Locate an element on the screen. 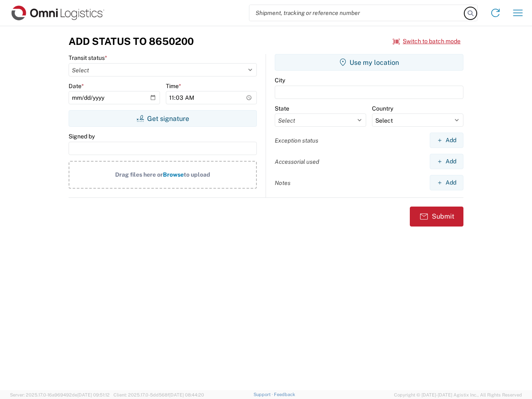  button: Use my location is located at coordinates (369, 62).